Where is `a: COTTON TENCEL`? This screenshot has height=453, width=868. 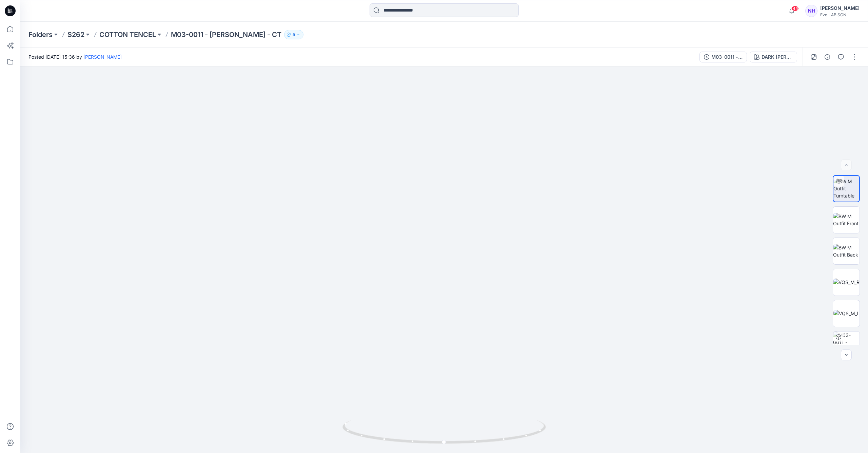
a: COTTON TENCEL is located at coordinates (127, 34).